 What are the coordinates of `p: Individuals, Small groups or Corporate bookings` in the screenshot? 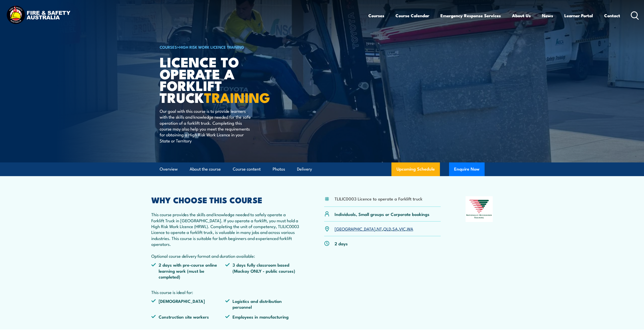 It's located at (382, 214).